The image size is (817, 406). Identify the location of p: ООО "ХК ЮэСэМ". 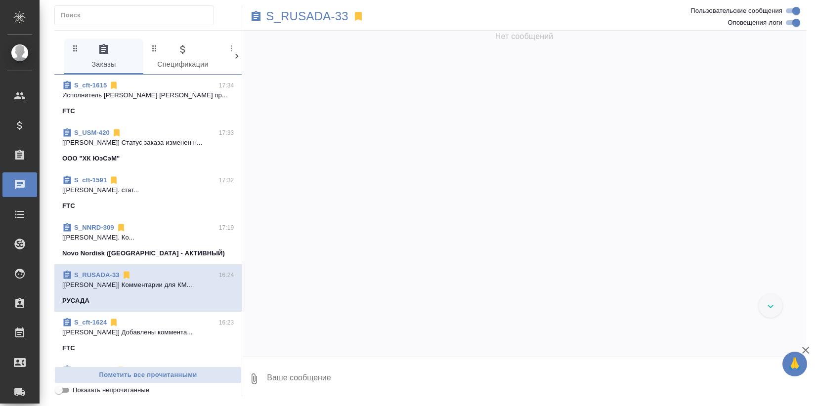
(91, 159).